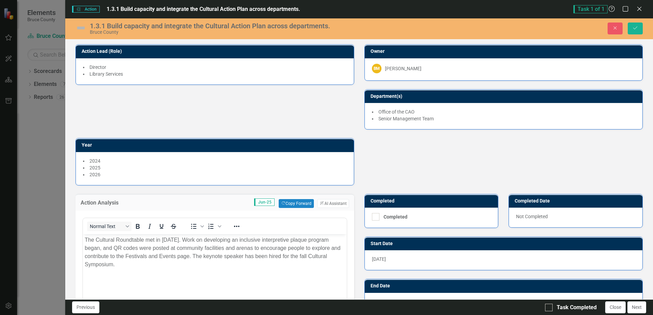 The height and width of the screenshot is (315, 653). What do you see at coordinates (150, 227) in the screenshot?
I see `button: Italic` at bounding box center [150, 227].